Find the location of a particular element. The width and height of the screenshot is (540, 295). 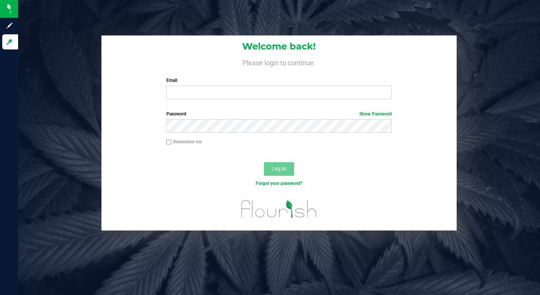

inline-svg: Log in is located at coordinates (9, 42).